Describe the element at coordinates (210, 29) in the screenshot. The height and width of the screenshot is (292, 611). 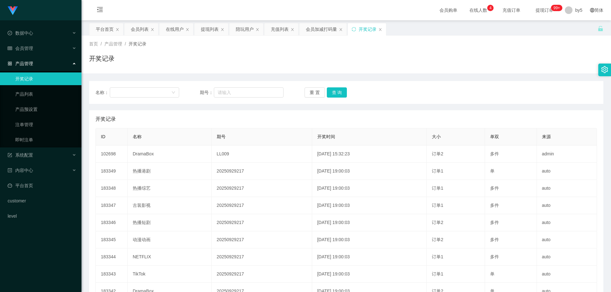
I see `div: 提现列表` at that location.